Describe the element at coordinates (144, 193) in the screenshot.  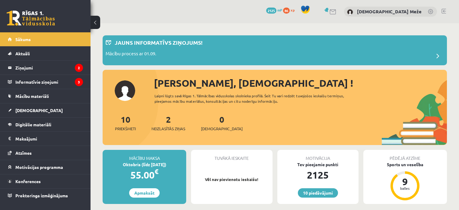
I see `a: Apmaksāt` at that location.